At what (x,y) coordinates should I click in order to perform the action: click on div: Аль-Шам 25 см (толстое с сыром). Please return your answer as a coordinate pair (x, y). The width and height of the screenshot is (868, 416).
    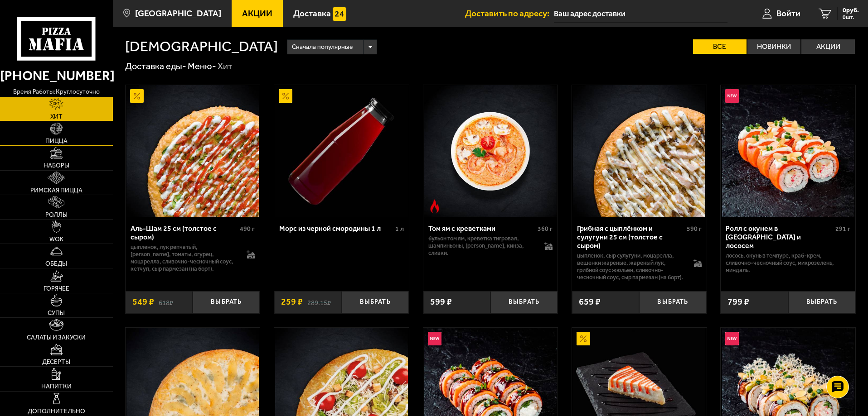
    Looking at the image, I should click on (184, 233).